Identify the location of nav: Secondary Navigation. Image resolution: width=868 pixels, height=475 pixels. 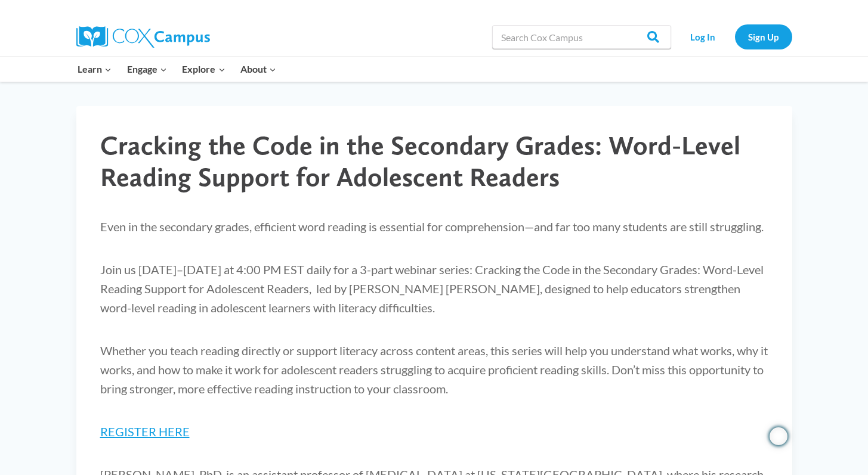
(735, 36).